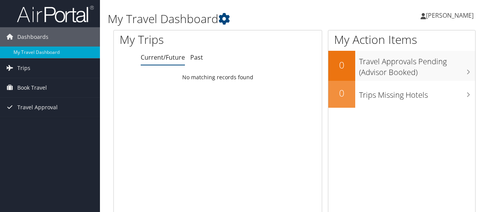 The image size is (489, 212). What do you see at coordinates (37, 107) in the screenshot?
I see `span: Travel Approval` at bounding box center [37, 107].